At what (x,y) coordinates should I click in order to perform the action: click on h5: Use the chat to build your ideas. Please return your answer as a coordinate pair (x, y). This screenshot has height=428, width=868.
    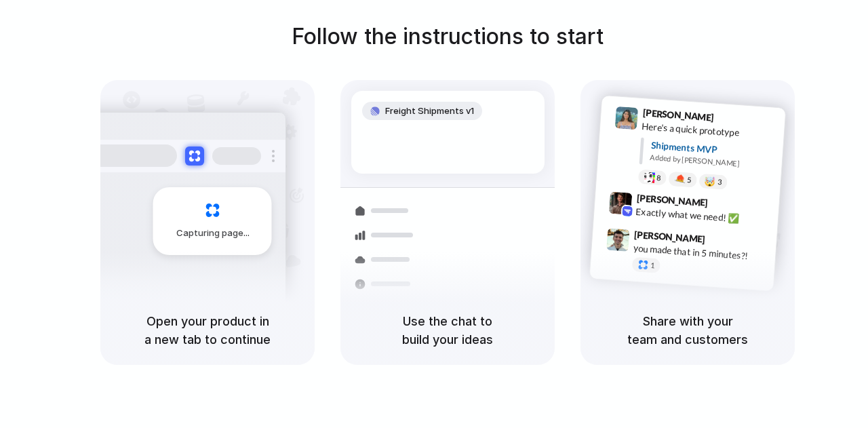
    Looking at the image, I should click on (448, 330).